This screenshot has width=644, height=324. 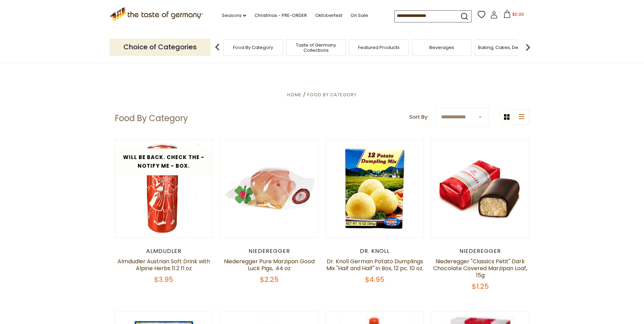 I want to click on button: $0.00, so click(x=514, y=15).